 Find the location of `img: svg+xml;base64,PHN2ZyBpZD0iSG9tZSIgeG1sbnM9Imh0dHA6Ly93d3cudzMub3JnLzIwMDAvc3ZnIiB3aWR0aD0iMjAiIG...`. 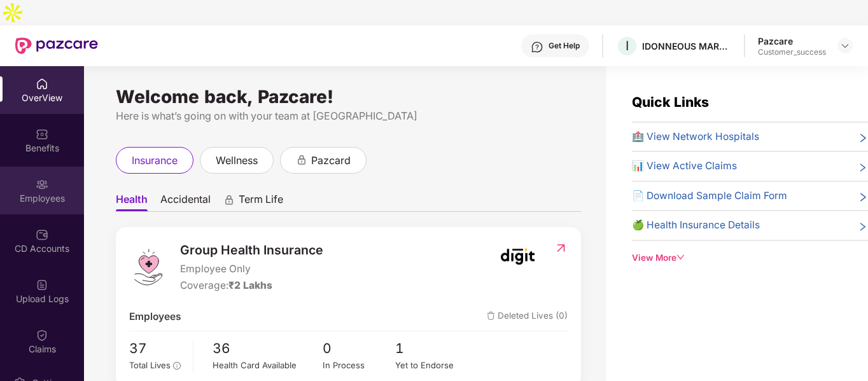

img: svg+xml;base64,PHN2ZyBpZD0iSG9tZSIgeG1sbnM9Imh0dHA6Ly93d3cudzMub3JnLzIwMDAvc3ZnIiB3aWR0aD0iMjAiIG... is located at coordinates (42, 84).